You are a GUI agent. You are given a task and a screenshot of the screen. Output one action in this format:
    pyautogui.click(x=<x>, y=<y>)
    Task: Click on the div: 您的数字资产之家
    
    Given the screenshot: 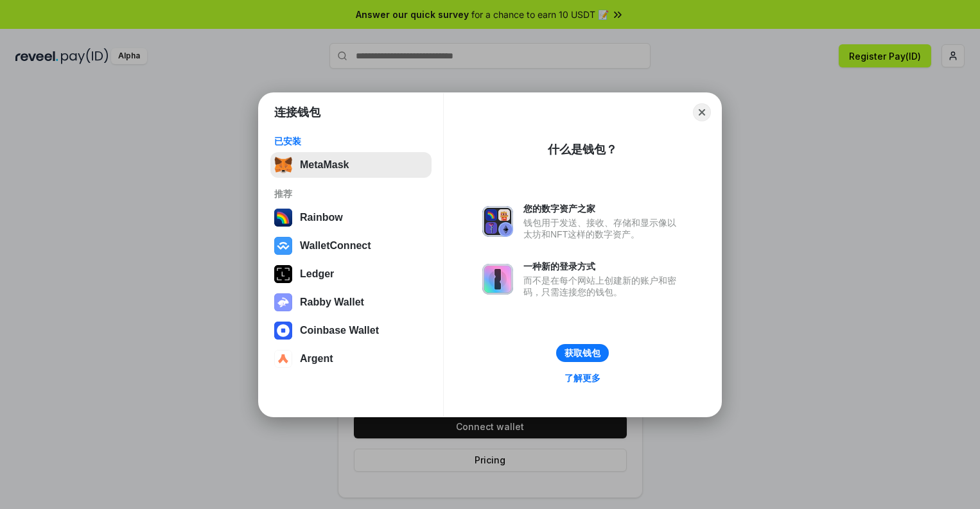 What is the action you would take?
    pyautogui.click(x=603, y=209)
    